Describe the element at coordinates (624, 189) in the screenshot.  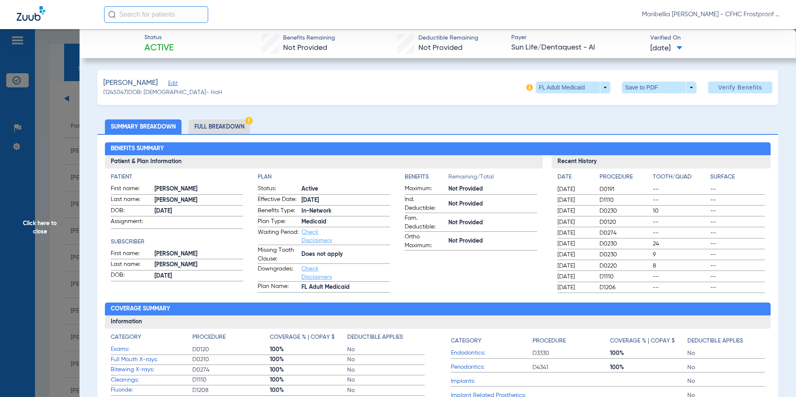
I see `span: D0191` at that location.